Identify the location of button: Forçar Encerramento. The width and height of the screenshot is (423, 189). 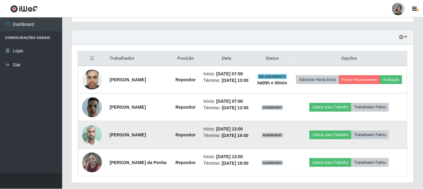
(361, 80).